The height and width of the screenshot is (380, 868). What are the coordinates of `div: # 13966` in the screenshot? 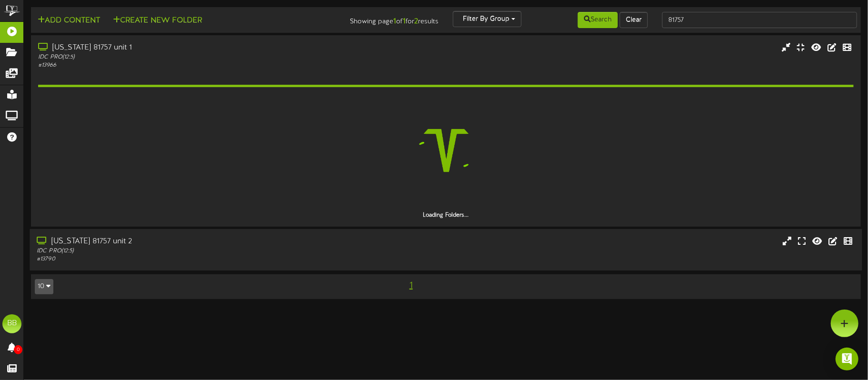 It's located at (203, 65).